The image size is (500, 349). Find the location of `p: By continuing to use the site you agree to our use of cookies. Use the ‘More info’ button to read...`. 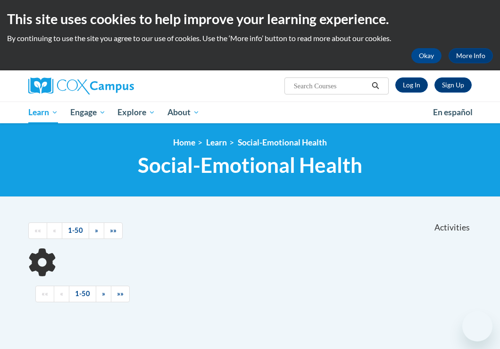

p: By continuing to use the site you agree to our use of cookies. Use the ‘More info’ button to read... is located at coordinates (250, 38).